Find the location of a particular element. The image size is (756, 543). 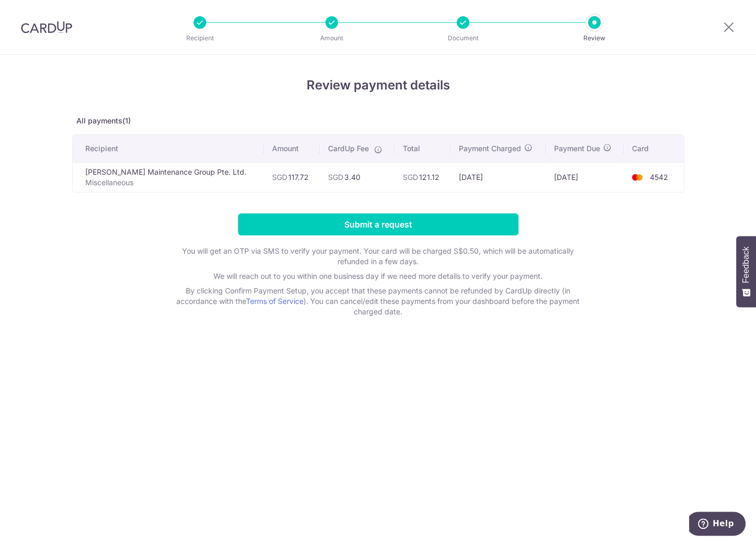

p: Amount is located at coordinates (331, 39).